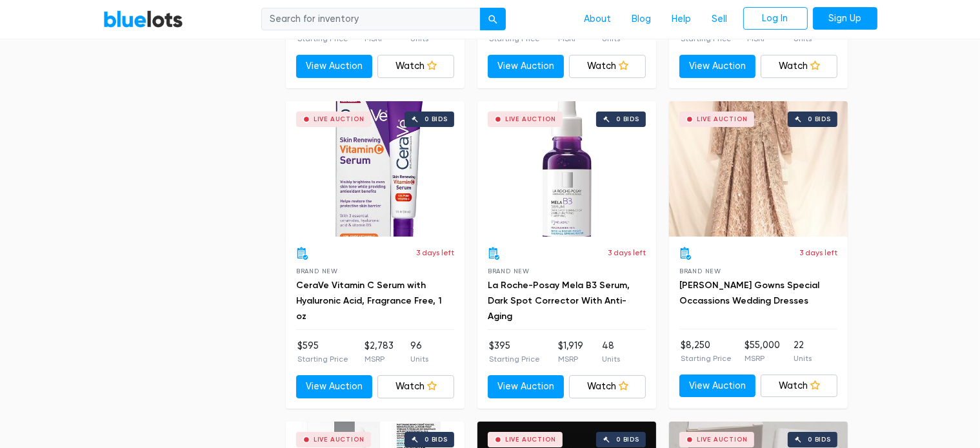 This screenshot has width=980, height=448. I want to click on li: $55,000, so click(762, 351).